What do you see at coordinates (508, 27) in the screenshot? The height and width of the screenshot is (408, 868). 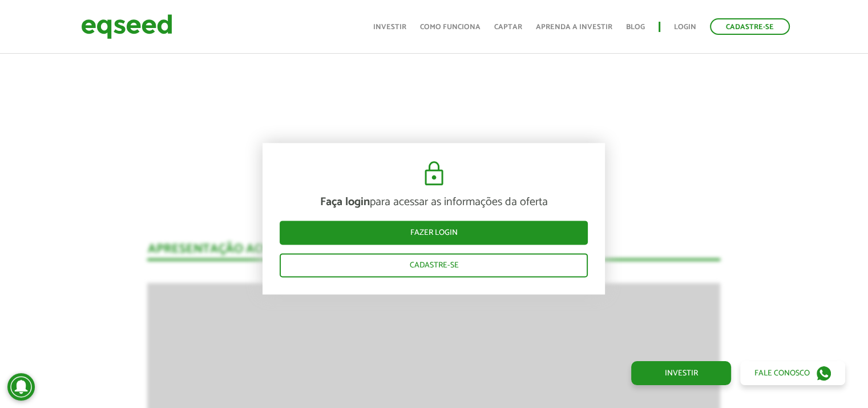 I see `a: Captar` at bounding box center [508, 27].